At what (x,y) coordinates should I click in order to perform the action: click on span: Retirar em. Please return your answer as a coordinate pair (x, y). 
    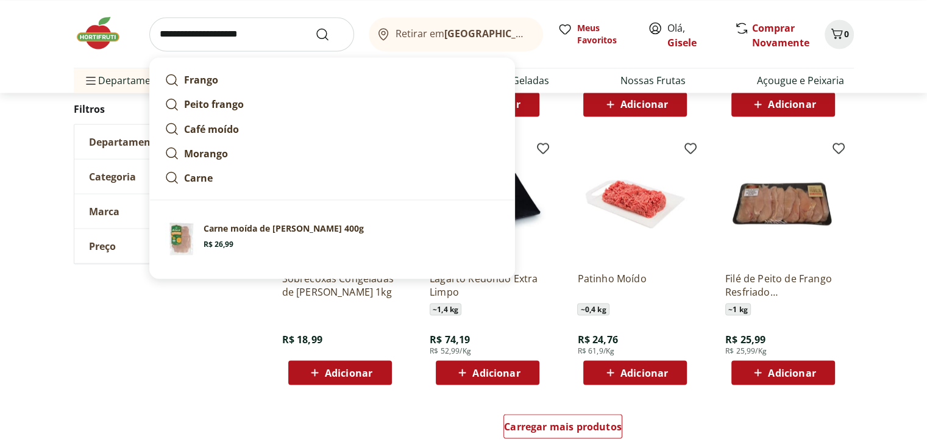
    Looking at the image, I should click on (462, 34).